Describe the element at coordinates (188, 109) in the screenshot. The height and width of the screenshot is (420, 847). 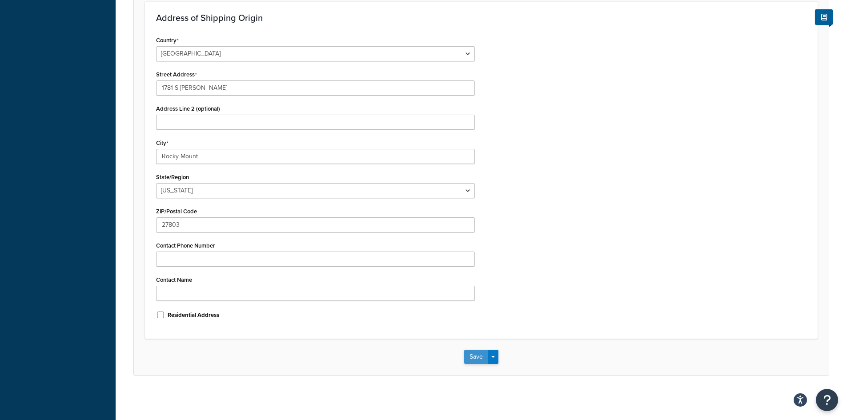
I see `label: Address Line 2 (optional)` at that location.